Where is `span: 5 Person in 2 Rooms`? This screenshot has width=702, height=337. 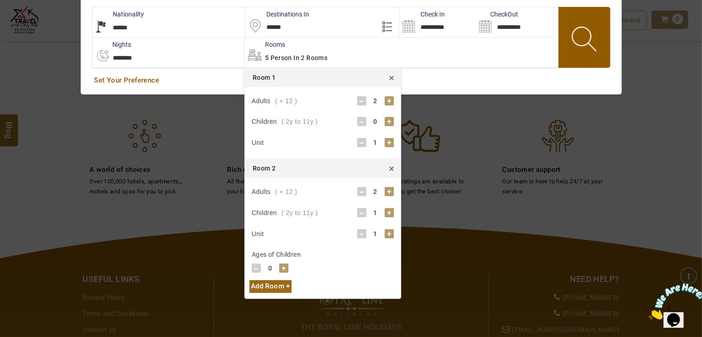 span: 5 Person in 2 Rooms is located at coordinates (296, 58).